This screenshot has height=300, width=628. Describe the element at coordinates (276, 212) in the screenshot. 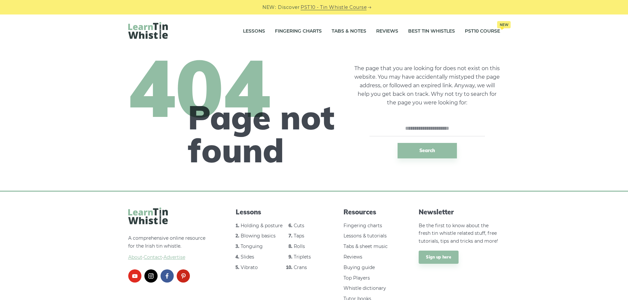

I see `span: Lessons` at that location.